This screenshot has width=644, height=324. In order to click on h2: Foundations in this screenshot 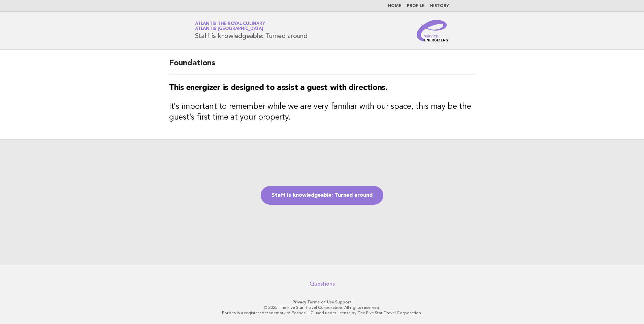, I will do `click(322, 66)`.